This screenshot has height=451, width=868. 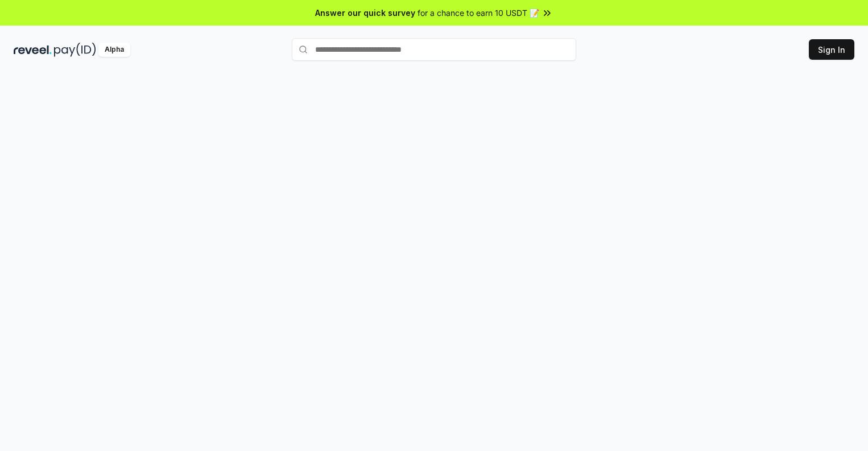 I want to click on span: Answer our quick survey, so click(x=365, y=13).